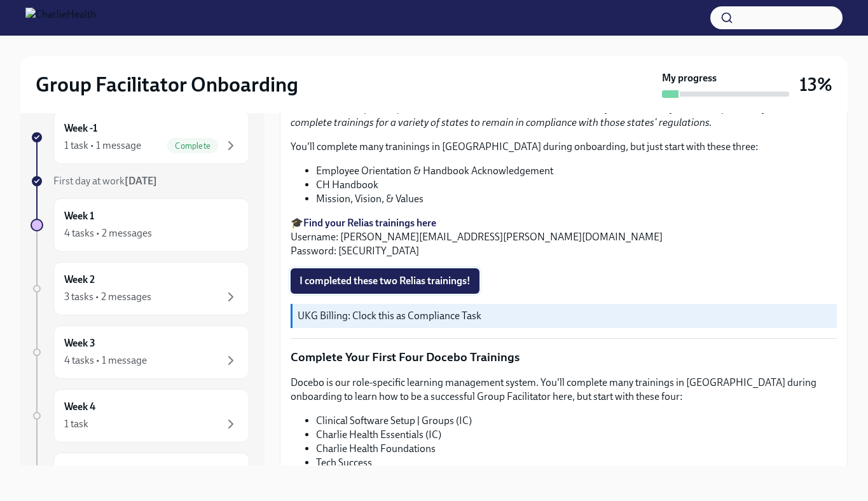  What do you see at coordinates (167, 84) in the screenshot?
I see `h2: Group Facilitator Onboarding` at bounding box center [167, 84].